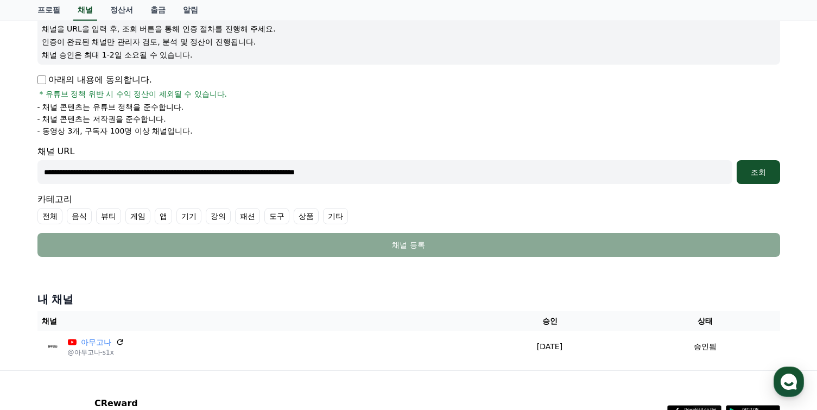  I want to click on span: * 유튜브 정책 위반 시 수익 정산이 제외될 수 있습니다., so click(134, 94).